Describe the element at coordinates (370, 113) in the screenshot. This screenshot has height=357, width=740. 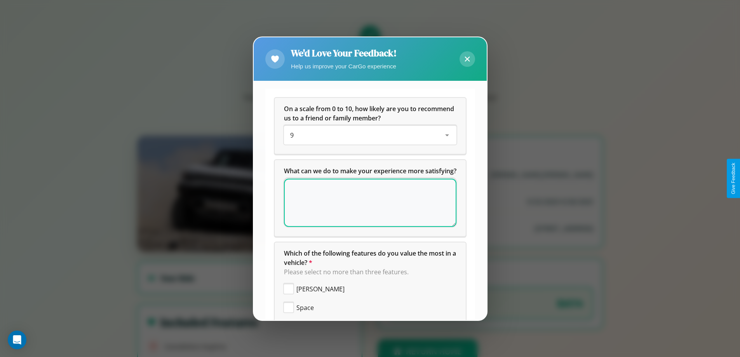
I see `span: On a scale from 0 to 10, how likely are you to recommend us to a friend or family member?` at that location.